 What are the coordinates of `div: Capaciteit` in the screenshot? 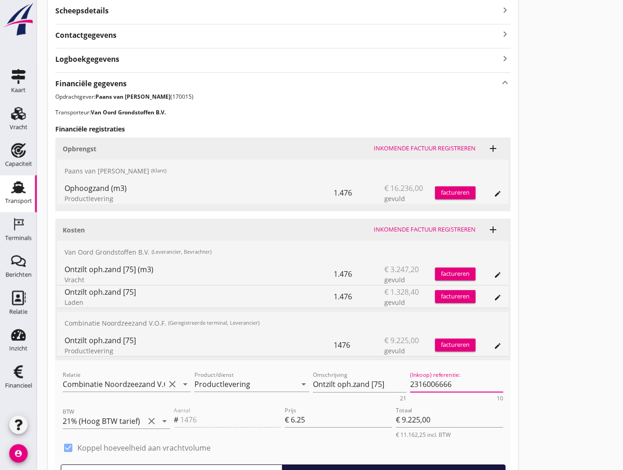 It's located at (18, 164).